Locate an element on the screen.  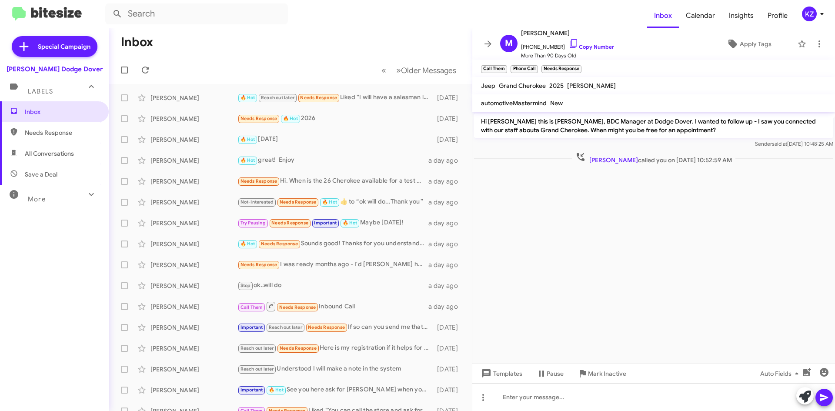
span: Auto Fields is located at coordinates (781, 374).